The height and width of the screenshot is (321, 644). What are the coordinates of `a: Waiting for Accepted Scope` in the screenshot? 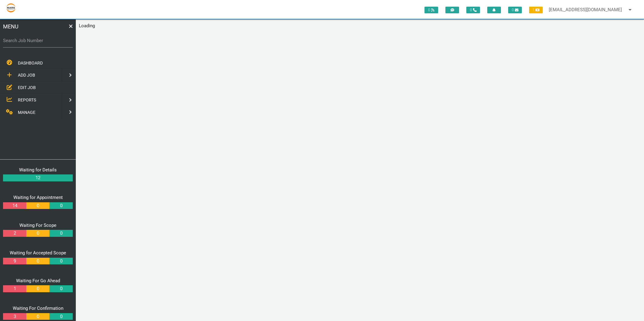 It's located at (38, 253).